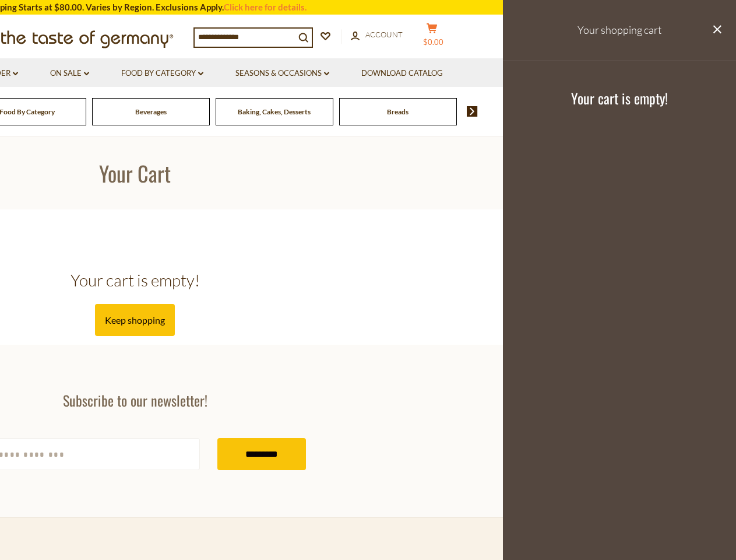  Describe the element at coordinates (265, 7) in the screenshot. I see `a: Click here for details.` at that location.